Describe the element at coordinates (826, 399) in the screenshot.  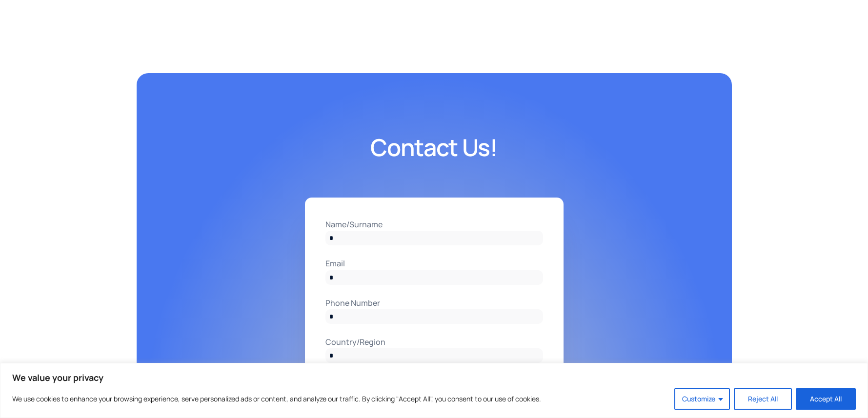
I see `button: Accept All` at that location.